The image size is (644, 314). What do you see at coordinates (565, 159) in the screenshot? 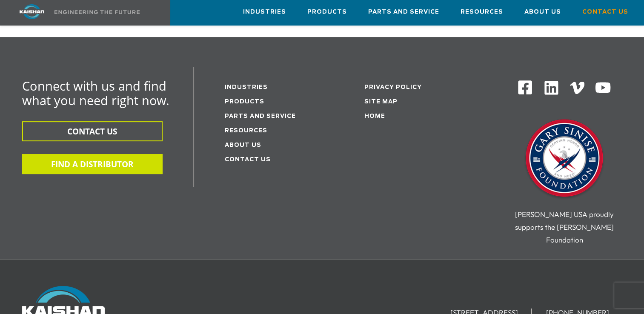
I see `img: Gary Sinise Foundation` at bounding box center [565, 159].